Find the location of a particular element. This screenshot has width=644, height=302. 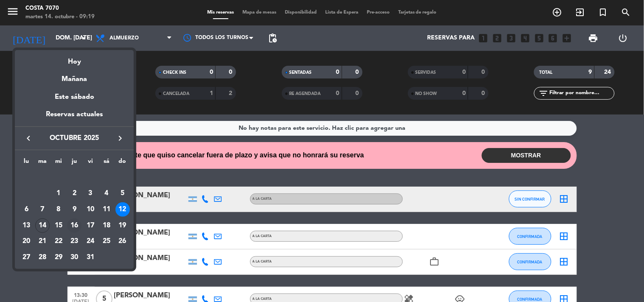

div: 18 is located at coordinates (107, 226).